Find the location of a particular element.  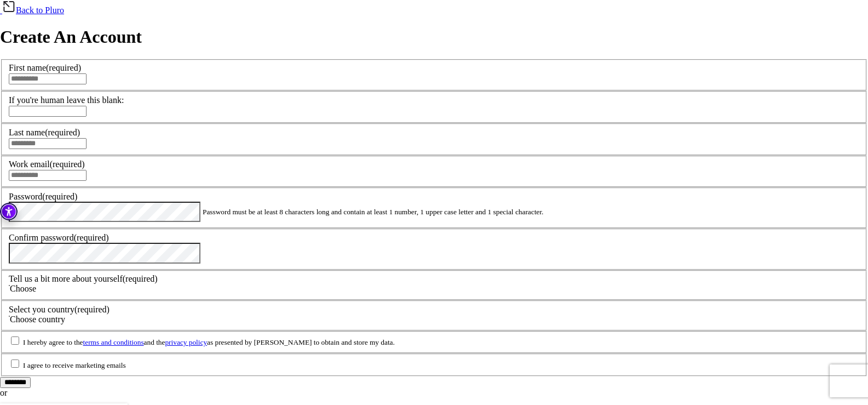

label: Tell us a bit more about yourself is located at coordinates (84, 279).